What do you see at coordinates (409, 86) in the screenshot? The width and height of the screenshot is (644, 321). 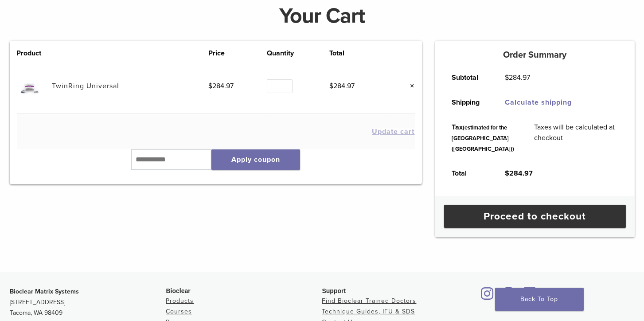 I see `a: Remove this item` at bounding box center [409, 86].